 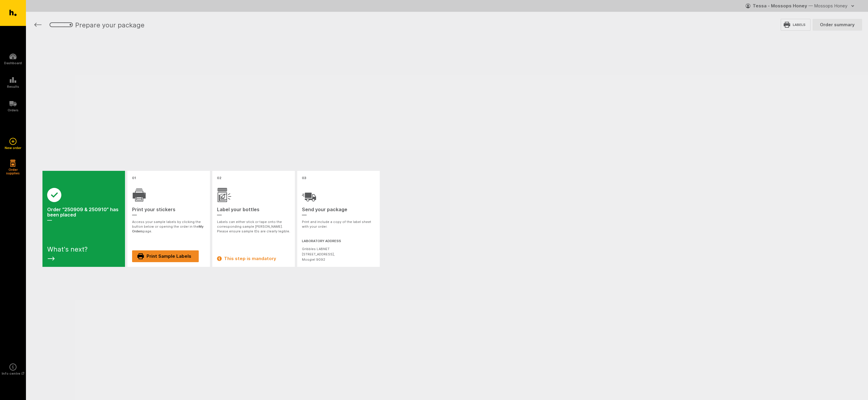 I want to click on button: Tessa - Mossops Honey — Mossops Honey, so click(x=801, y=6).